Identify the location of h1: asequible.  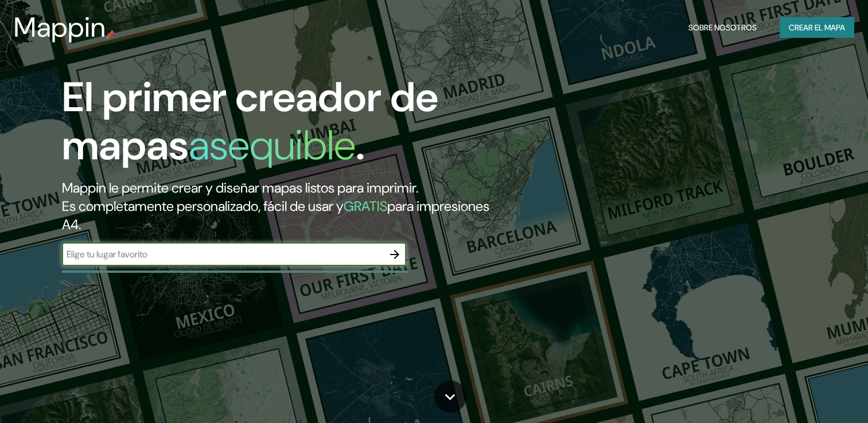
(272, 145).